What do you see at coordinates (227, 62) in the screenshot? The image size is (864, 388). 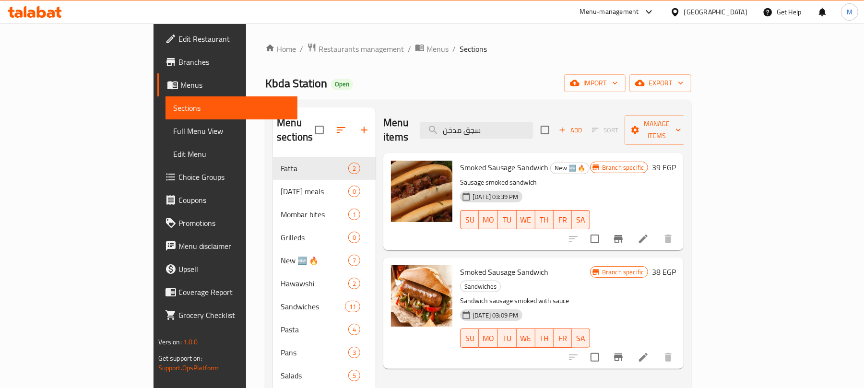 I see `a: Branches` at bounding box center [227, 62].